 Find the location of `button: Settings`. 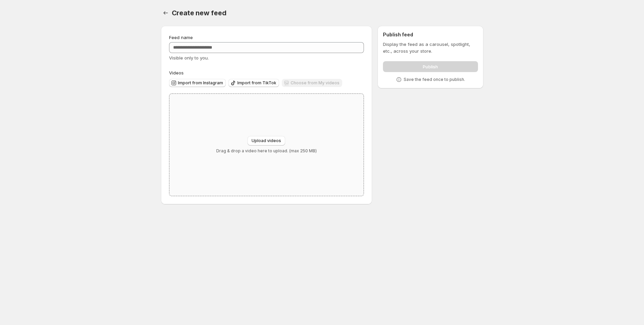

button: Settings is located at coordinates (166, 13).